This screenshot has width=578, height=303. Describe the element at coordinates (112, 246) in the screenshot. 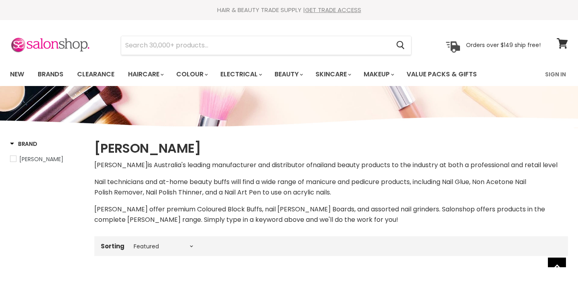

I see `label: Sorting` at that location.